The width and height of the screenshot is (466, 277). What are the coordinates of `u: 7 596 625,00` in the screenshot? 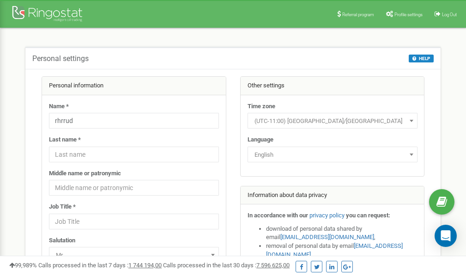 It's located at (273, 265).